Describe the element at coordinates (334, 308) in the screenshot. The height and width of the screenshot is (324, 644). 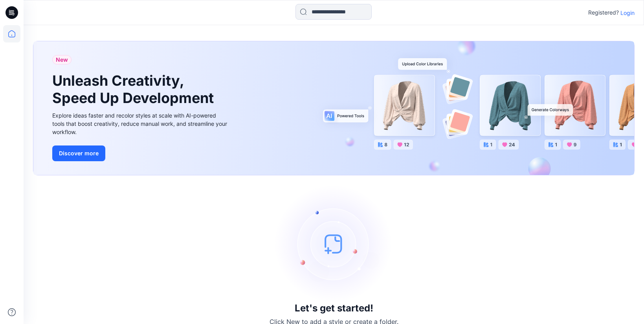
I see `h3: Let's get started!` at that location.